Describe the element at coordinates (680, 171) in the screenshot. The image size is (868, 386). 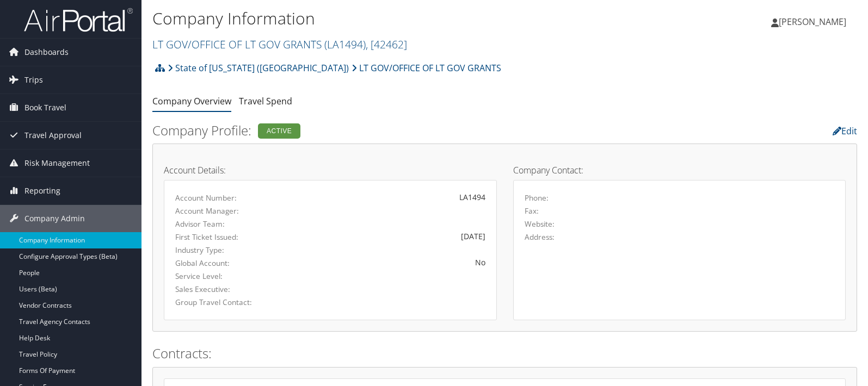
I see `h4: Company Contact:` at that location.